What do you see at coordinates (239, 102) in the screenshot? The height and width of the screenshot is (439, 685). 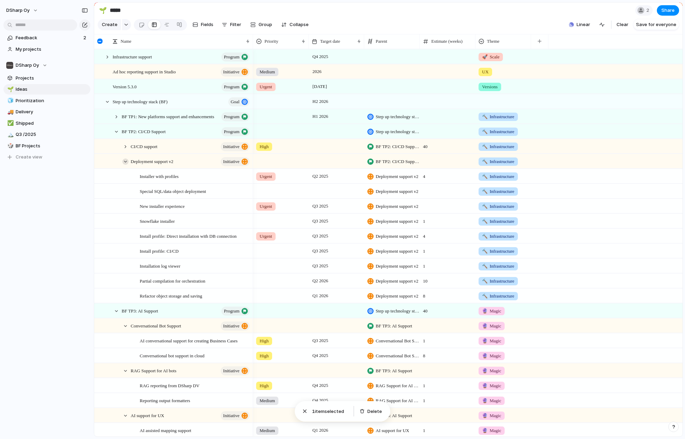 I see `button: goal` at bounding box center [239, 102].